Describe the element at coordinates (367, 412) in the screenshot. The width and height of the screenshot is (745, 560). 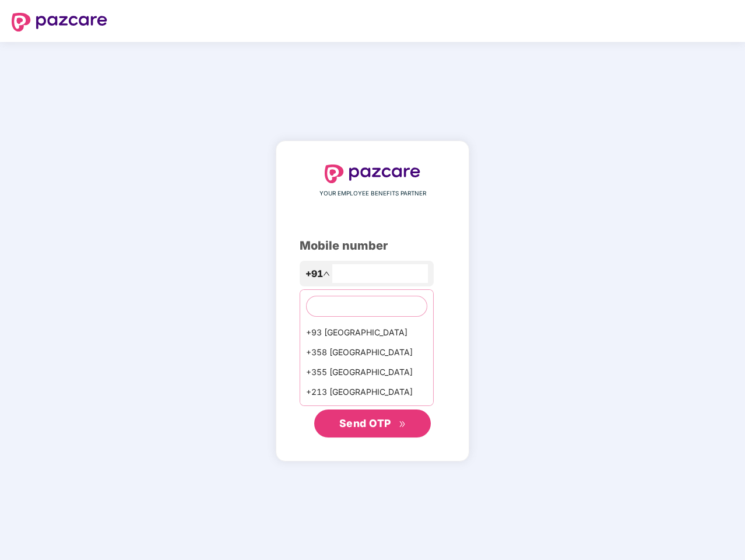
I see `div: +1684 AmericanSamoa` at that location.